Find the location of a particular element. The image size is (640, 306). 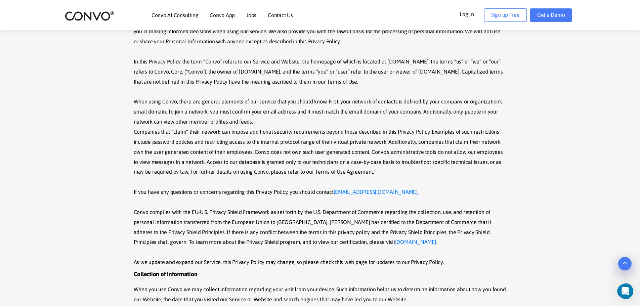

a: Sign up Free is located at coordinates (505, 15).